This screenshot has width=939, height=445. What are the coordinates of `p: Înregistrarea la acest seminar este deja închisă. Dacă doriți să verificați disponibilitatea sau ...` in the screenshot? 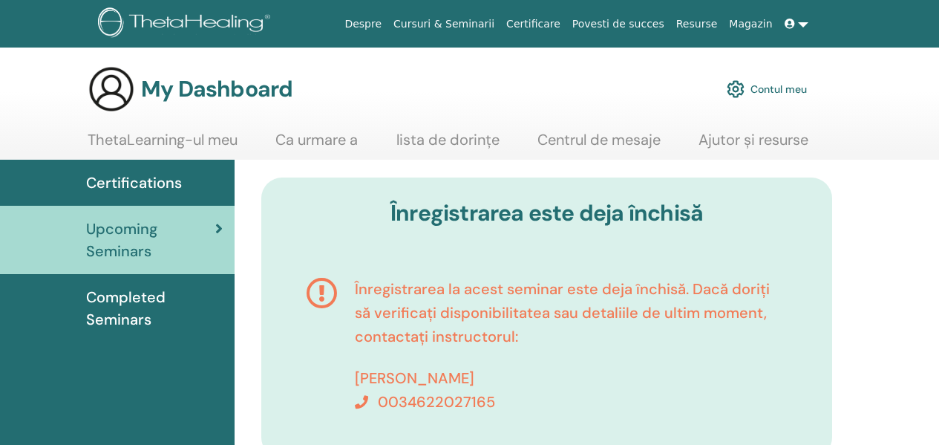 It's located at (571, 312).